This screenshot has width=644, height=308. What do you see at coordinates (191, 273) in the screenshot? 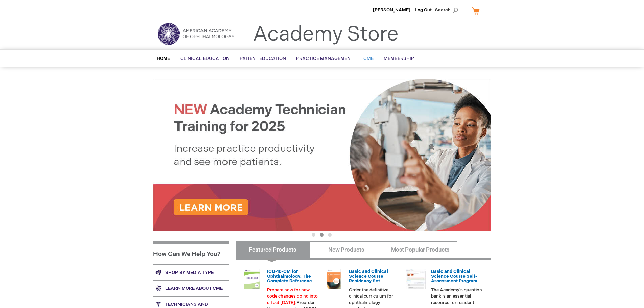
I see `a: Shop by media type` at bounding box center [191, 273].